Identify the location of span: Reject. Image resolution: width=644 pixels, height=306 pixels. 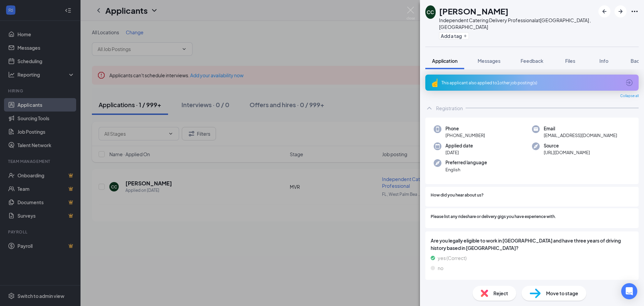
(501, 293).